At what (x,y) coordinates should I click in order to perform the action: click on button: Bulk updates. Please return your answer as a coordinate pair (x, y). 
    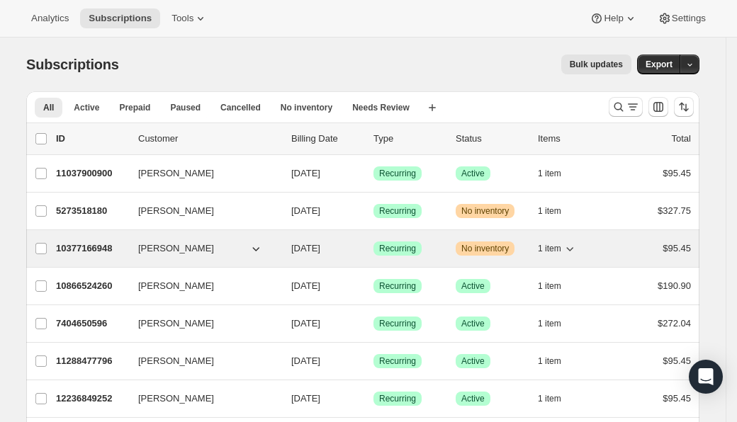
    Looking at the image, I should click on (596, 64).